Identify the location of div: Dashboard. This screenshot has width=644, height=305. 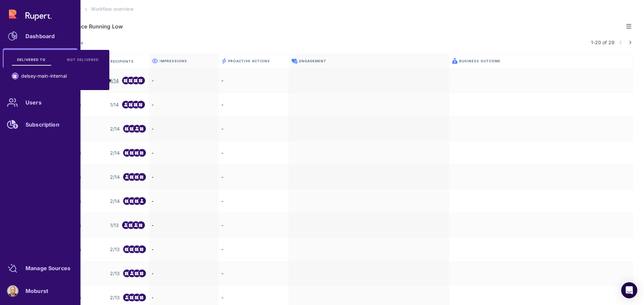
(40, 36).